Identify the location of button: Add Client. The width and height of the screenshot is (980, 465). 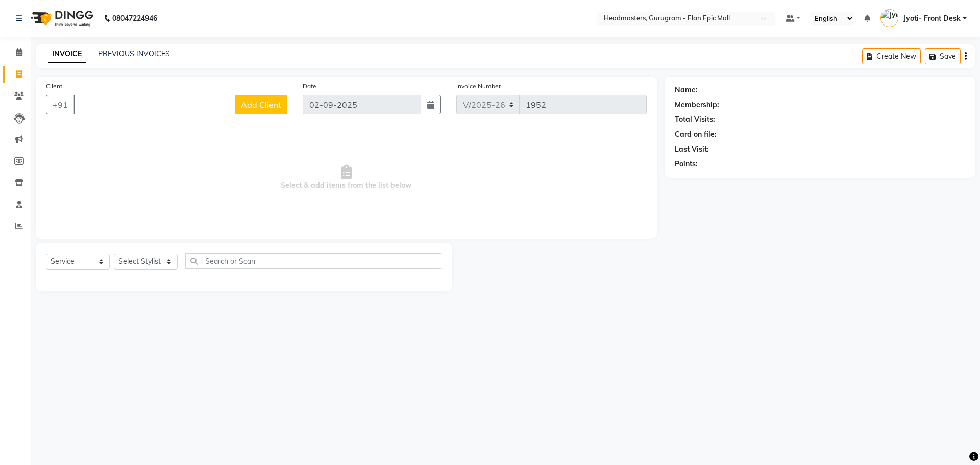
(261, 105).